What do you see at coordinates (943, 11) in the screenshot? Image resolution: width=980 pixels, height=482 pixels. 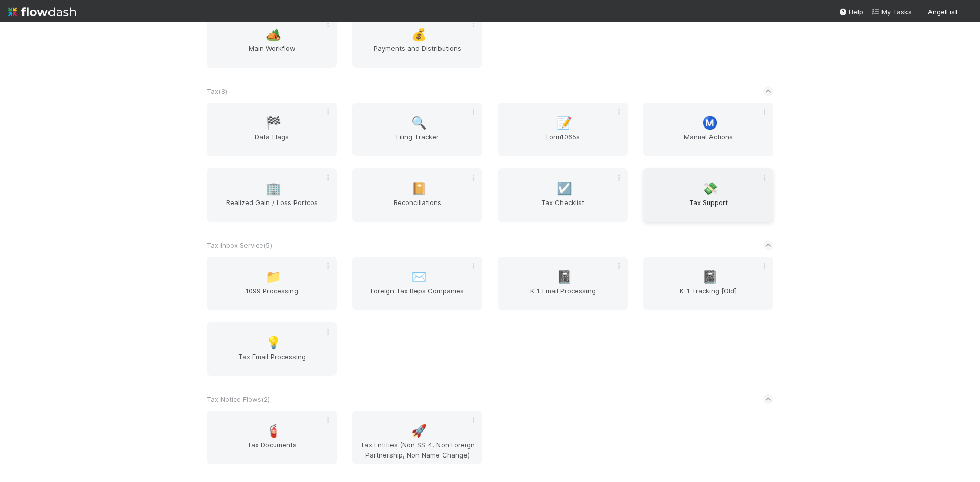 I see `span: AngelList` at bounding box center [943, 11].